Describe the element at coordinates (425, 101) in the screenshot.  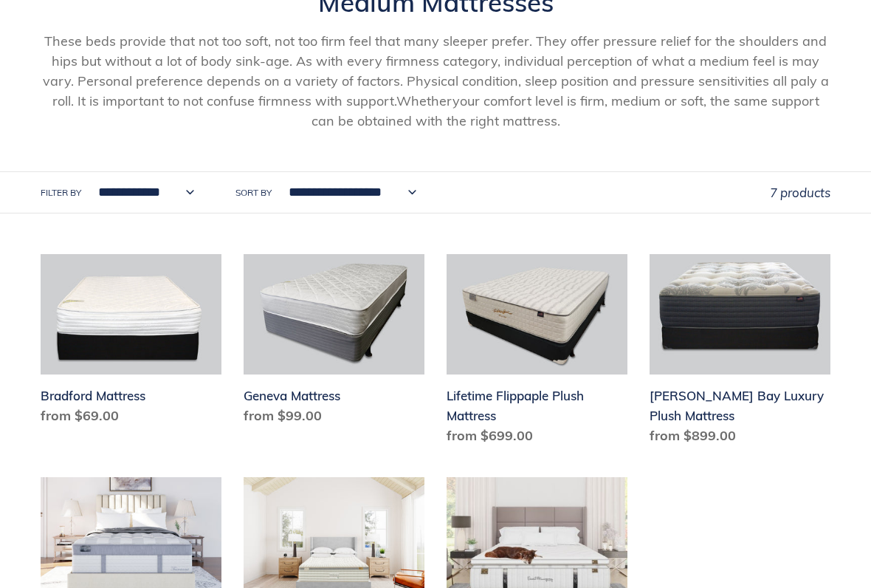
I see `span: Whether` at that location.